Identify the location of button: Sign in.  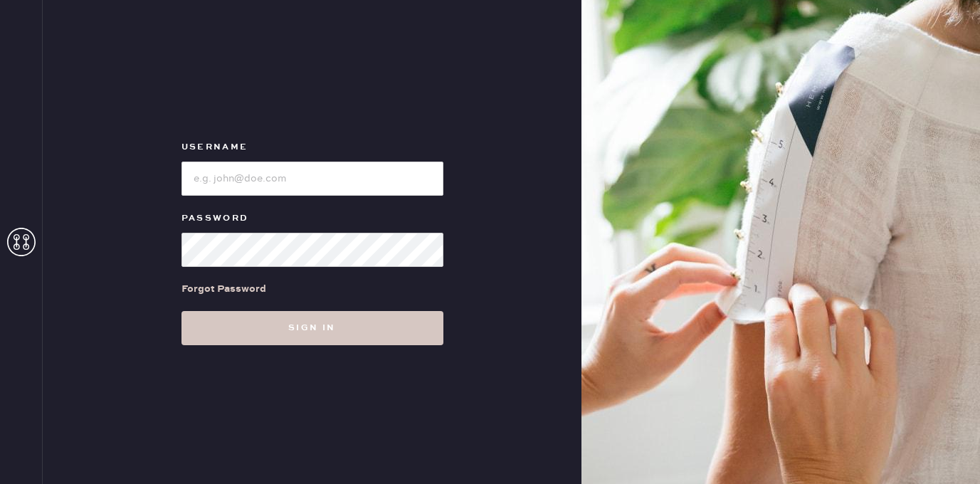
(312, 328).